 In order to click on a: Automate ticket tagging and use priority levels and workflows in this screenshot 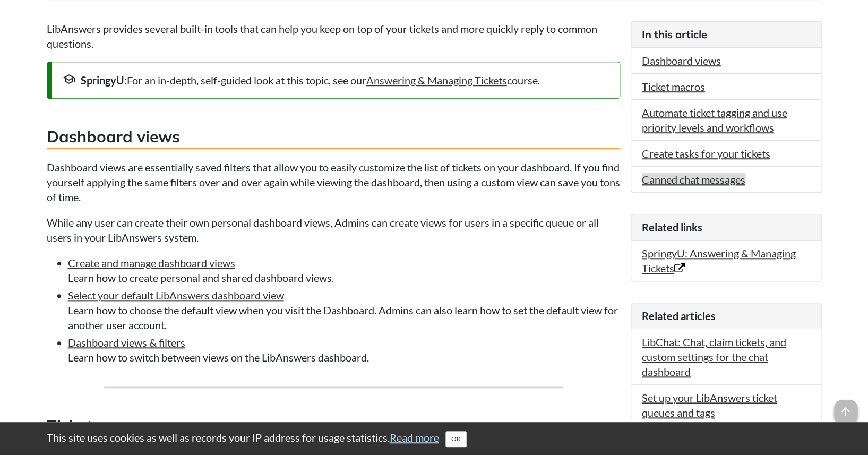, I will do `click(715, 120)`.